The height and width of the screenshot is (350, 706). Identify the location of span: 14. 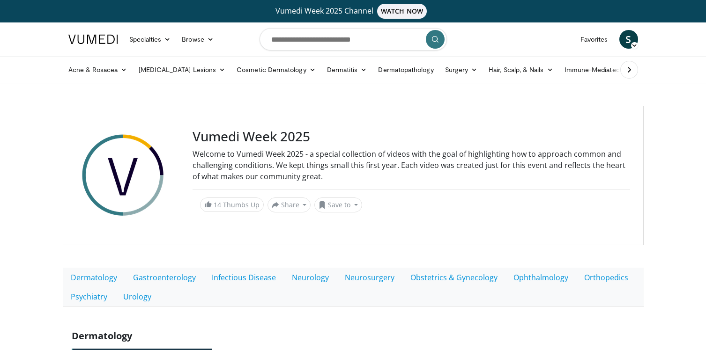
(217, 205).